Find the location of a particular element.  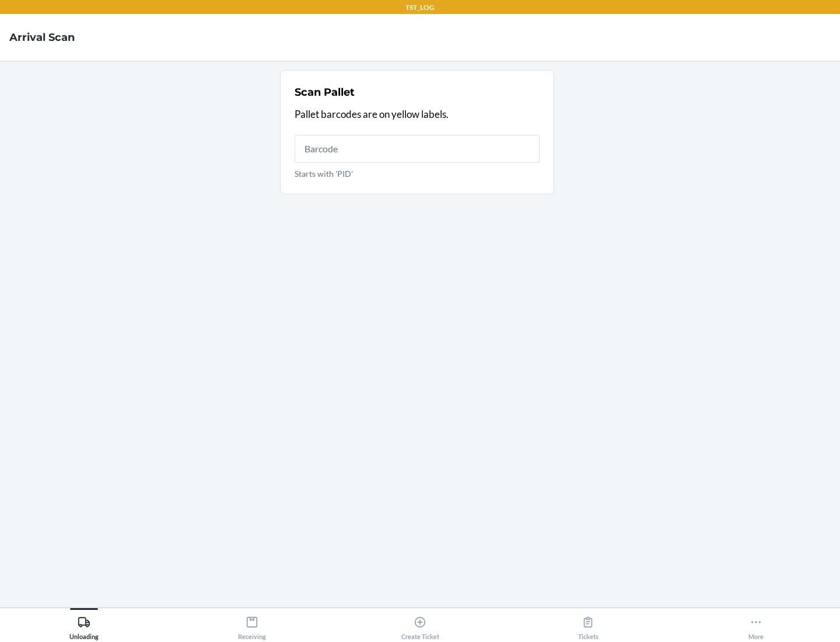

input: Starts with 'PID' is located at coordinates (417, 149).